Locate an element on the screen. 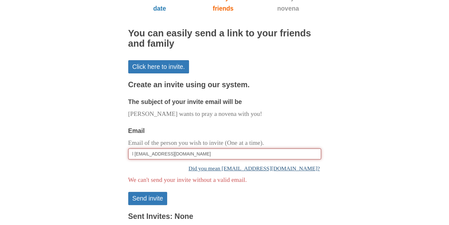 The image size is (449, 225). label: The subject of your invite email will be is located at coordinates (185, 102).